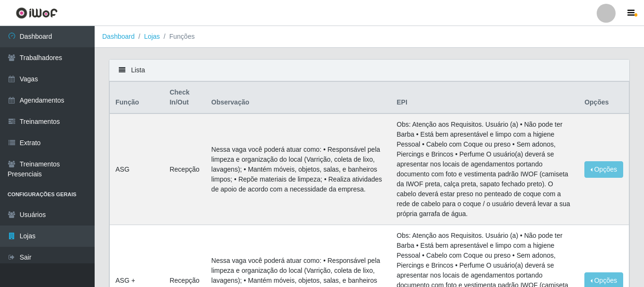 The height and width of the screenshot is (287, 644). What do you see at coordinates (177, 37) in the screenshot?
I see `li: Funções` at bounding box center [177, 37].